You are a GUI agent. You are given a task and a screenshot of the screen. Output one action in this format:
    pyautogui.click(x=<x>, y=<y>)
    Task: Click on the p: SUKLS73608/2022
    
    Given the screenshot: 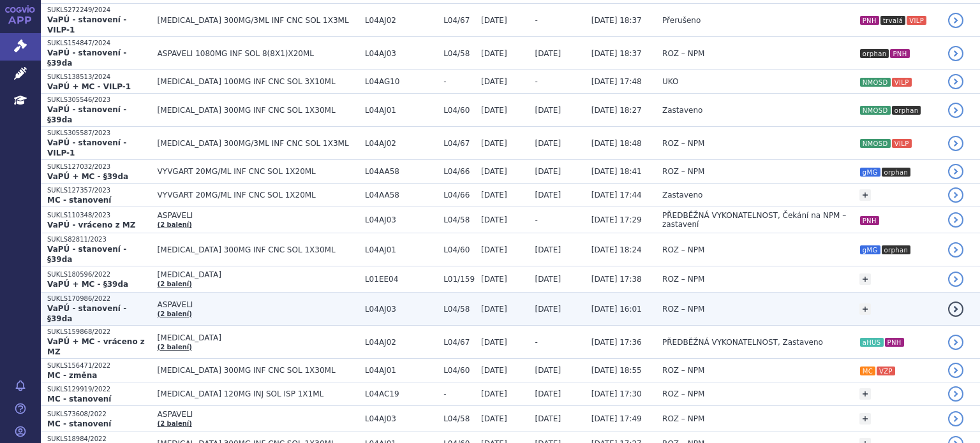 What is the action you would take?
    pyautogui.click(x=99, y=415)
    